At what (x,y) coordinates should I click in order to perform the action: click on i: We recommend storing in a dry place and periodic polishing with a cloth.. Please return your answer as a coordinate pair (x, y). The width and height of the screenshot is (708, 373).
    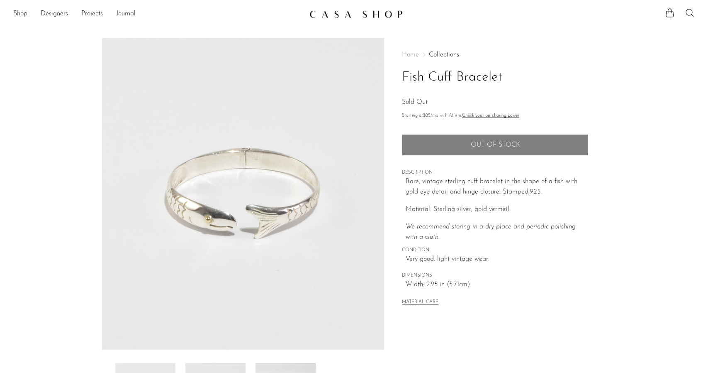
    Looking at the image, I should click on (491, 232).